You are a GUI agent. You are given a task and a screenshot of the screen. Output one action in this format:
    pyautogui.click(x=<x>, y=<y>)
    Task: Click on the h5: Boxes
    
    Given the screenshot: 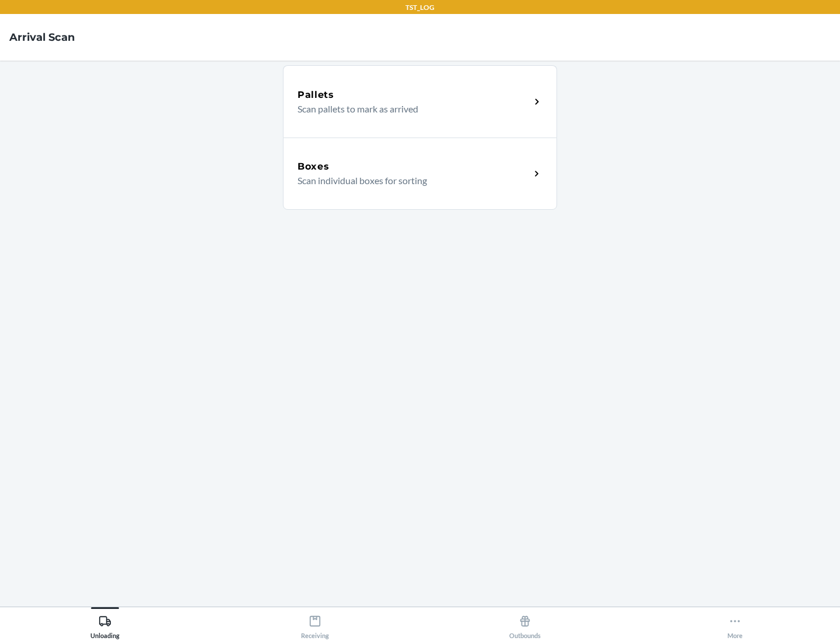 What is the action you would take?
    pyautogui.click(x=313, y=167)
    